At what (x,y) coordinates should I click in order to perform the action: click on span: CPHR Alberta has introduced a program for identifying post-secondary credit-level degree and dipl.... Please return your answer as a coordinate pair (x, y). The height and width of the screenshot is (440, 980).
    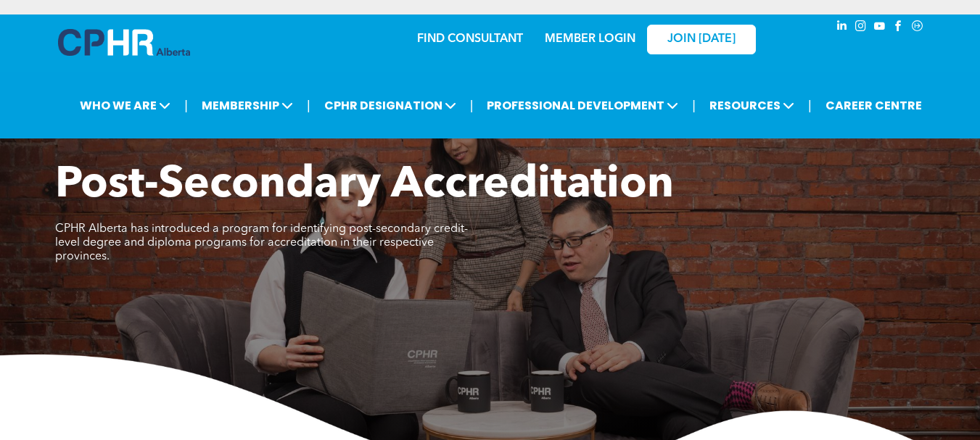
    Looking at the image, I should click on (261, 243).